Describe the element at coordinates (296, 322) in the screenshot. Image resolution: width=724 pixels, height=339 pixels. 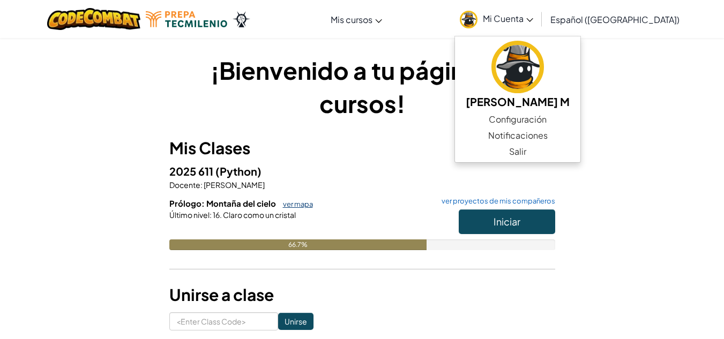
I see `input: Unirse` at that location.